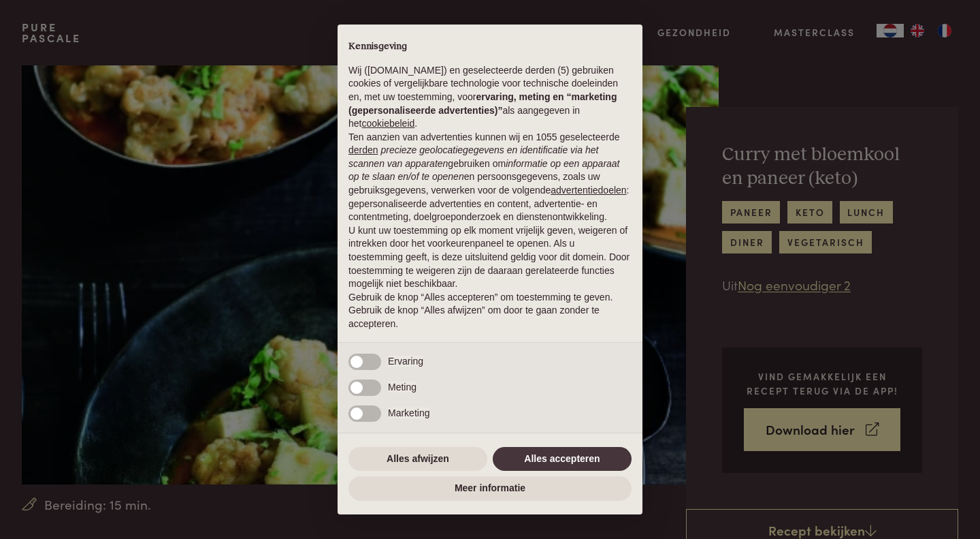  What do you see at coordinates (490, 310) in the screenshot?
I see `p: Gebruik de knop “Alles accepteren” om toestemming te geven. Gebruik de knop “Alles afwijzen” om d...` at bounding box center [490, 310].